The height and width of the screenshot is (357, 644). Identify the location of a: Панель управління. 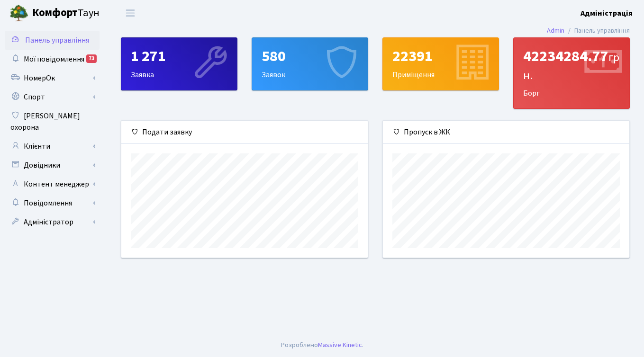
(52, 40).